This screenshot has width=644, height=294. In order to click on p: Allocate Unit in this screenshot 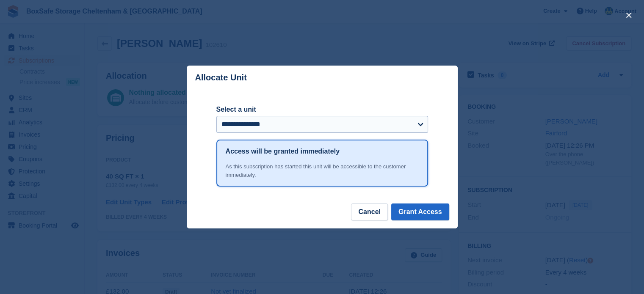, I will do `click(221, 77)`.